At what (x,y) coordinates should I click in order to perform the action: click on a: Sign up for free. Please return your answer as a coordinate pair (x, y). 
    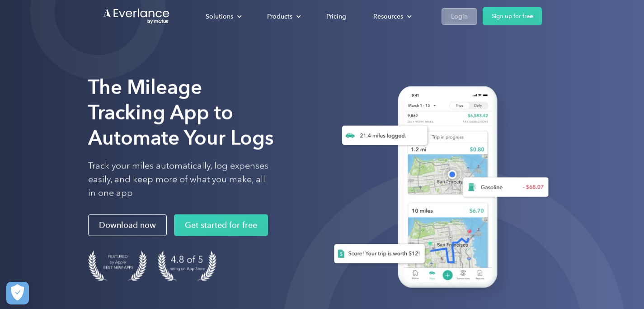
    Looking at the image, I should click on (512, 16).